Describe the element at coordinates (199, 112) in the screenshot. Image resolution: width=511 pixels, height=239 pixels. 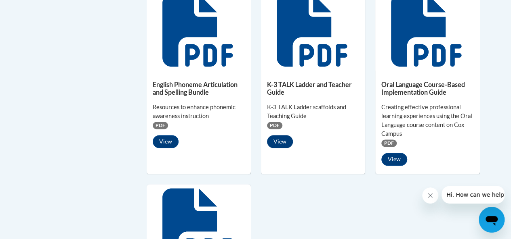
I see `div: Resources to enhance phonemic awareness instruction` at that location.